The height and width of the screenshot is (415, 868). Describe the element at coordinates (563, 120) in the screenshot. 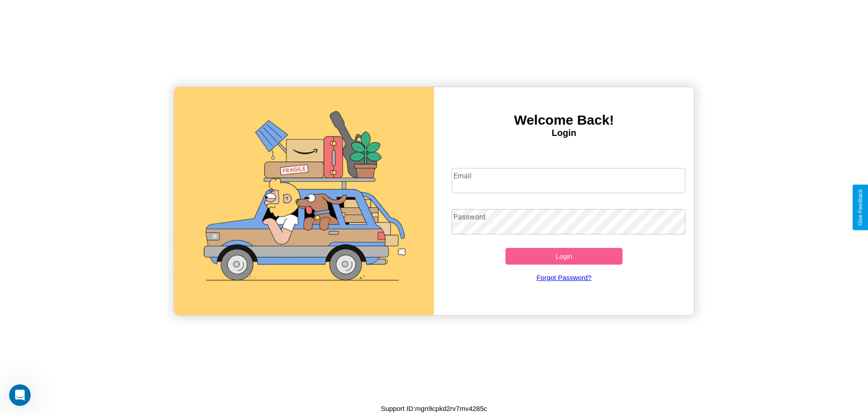

I see `h3: Welcome Back!` at that location.